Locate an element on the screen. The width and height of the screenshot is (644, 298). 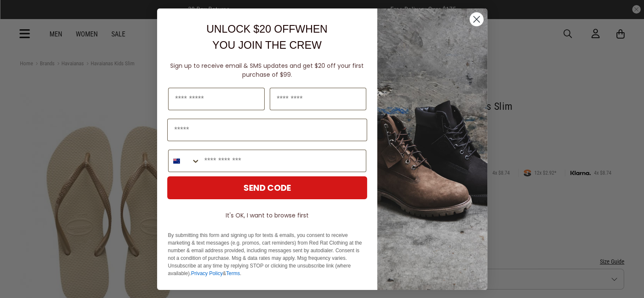
img: New Zealand is located at coordinates (177, 161).